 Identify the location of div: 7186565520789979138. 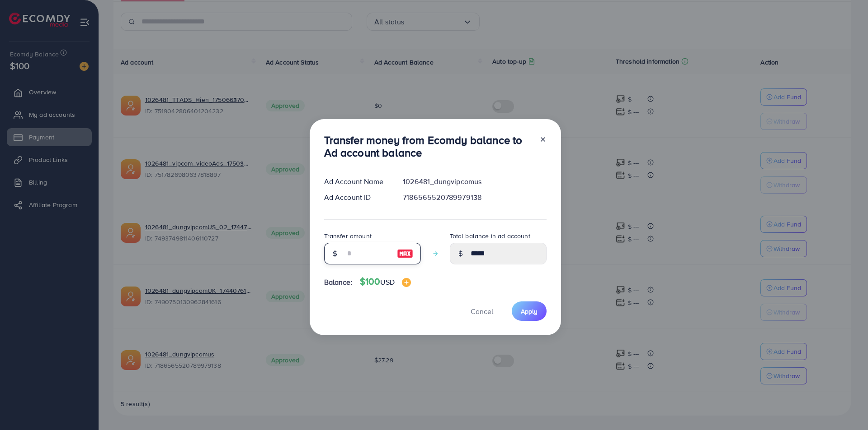
(474, 197).